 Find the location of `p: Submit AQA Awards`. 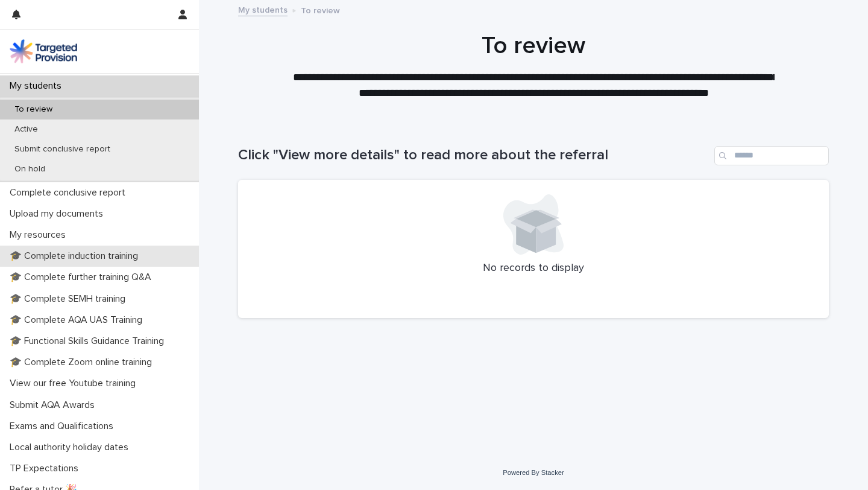

p: Submit AQA Awards is located at coordinates (54, 404).